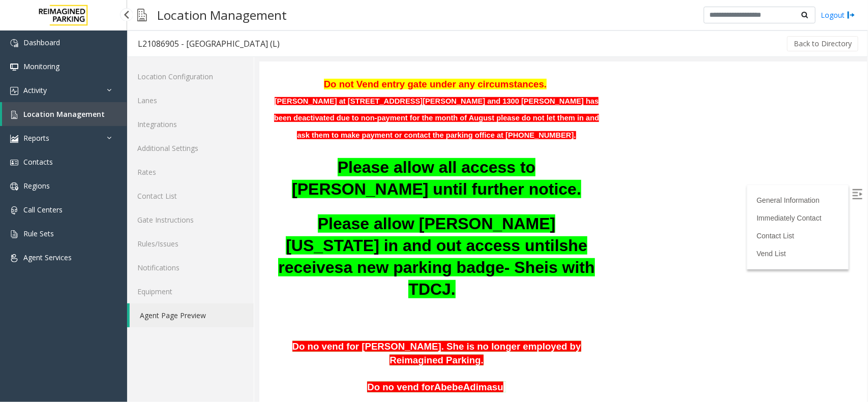 This screenshot has width=868, height=402. What do you see at coordinates (530, 156) in the screenshot?
I see `a: Immediately Contact` at bounding box center [530, 156].